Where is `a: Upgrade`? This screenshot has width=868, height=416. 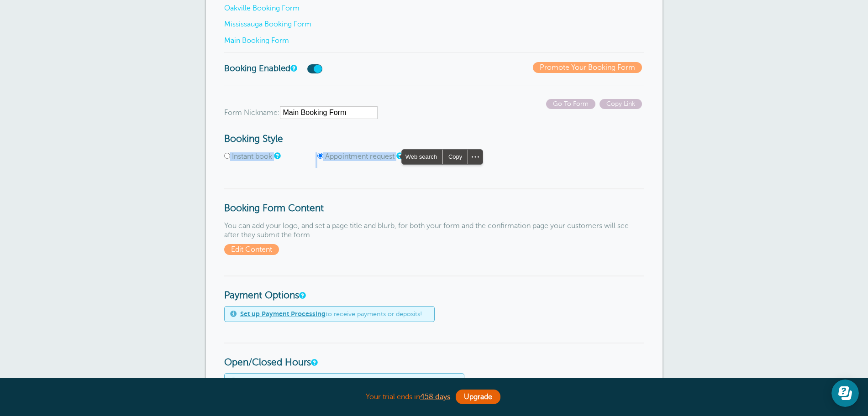 a: Upgrade is located at coordinates (478, 397).